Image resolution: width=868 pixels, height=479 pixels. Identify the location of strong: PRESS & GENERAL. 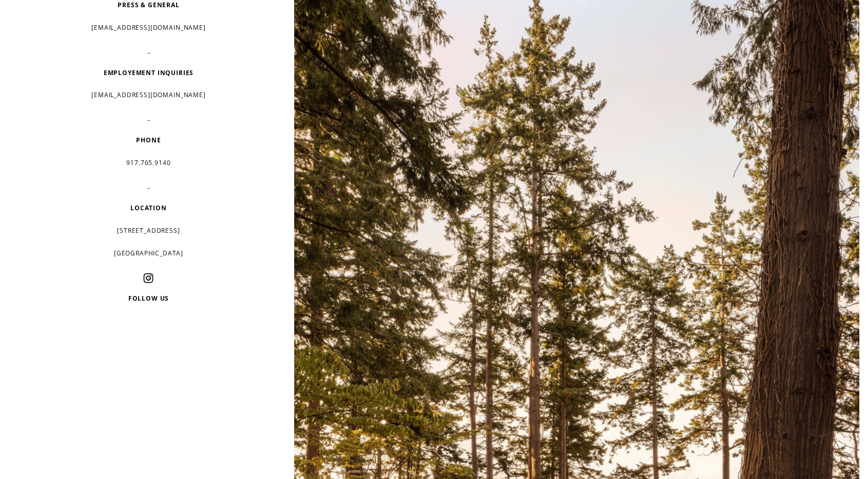
(148, 4).